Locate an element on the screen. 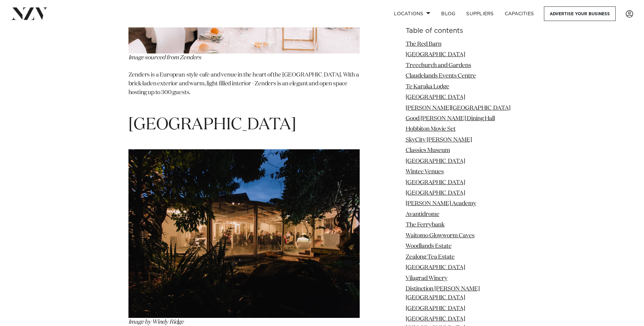 The height and width of the screenshot is (326, 644). a: Waitomo Glowworm Caves is located at coordinates (440, 236).